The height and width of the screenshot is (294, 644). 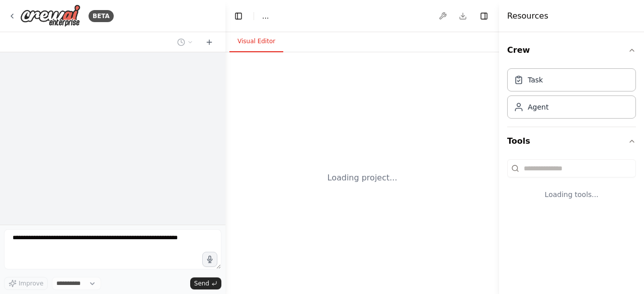 I want to click on button: Crew, so click(x=572, y=50).